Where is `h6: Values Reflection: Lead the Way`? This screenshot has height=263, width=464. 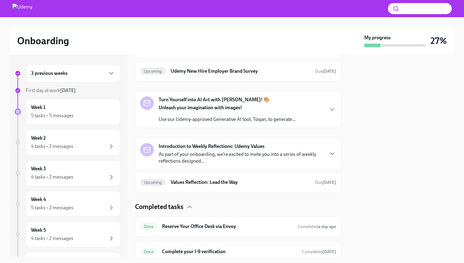 h6: Values Reflection: Lead the Way is located at coordinates (241, 182).